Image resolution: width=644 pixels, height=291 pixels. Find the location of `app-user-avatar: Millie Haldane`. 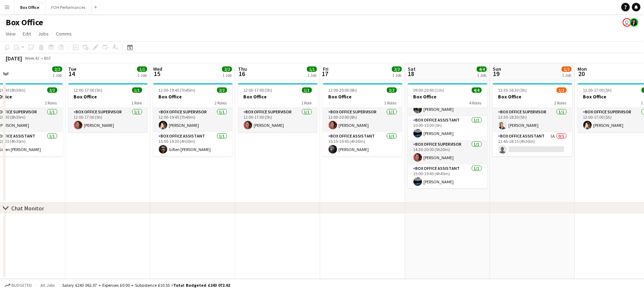

app-user-avatar: Millie Haldane is located at coordinates (627, 23).